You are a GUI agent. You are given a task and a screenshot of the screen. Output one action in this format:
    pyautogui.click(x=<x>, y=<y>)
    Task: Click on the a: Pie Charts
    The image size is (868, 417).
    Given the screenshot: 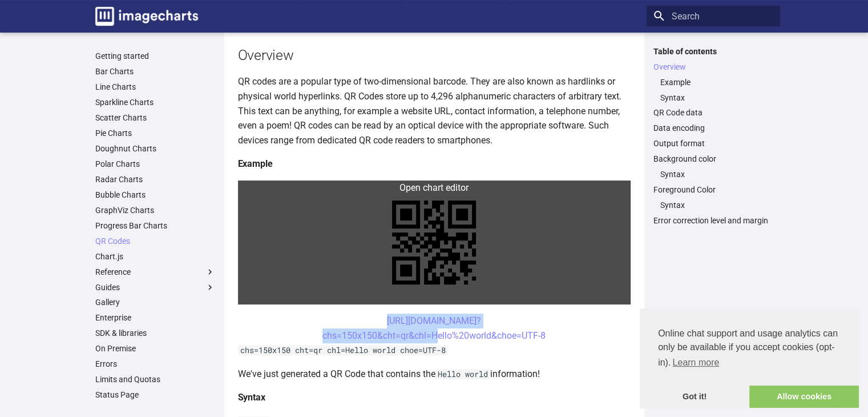 What is the action you would take?
    pyautogui.click(x=155, y=133)
    